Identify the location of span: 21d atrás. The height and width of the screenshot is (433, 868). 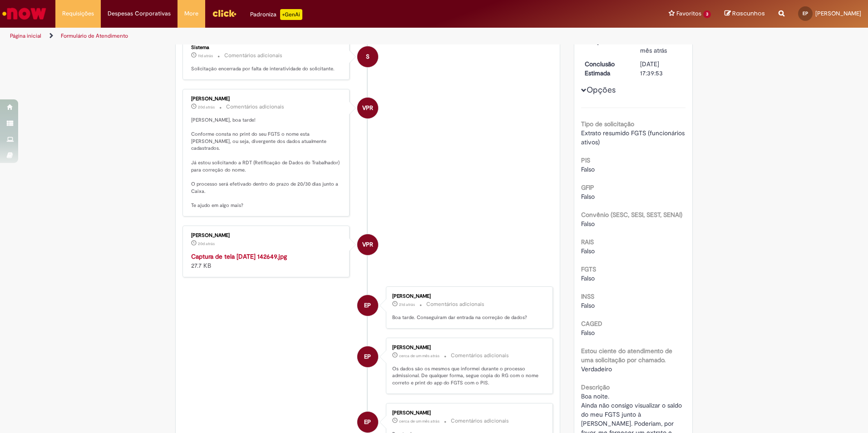
(407, 304).